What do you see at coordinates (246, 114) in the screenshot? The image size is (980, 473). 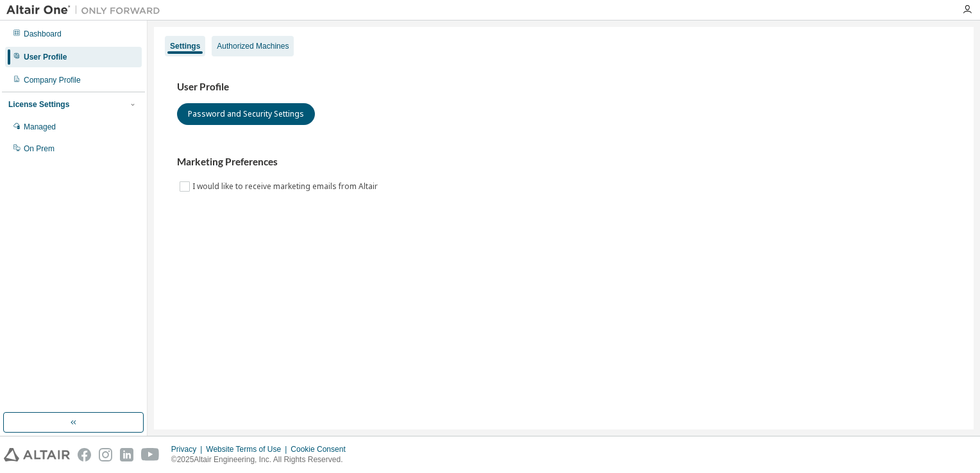 I see `button: Password and Security Settings` at bounding box center [246, 114].